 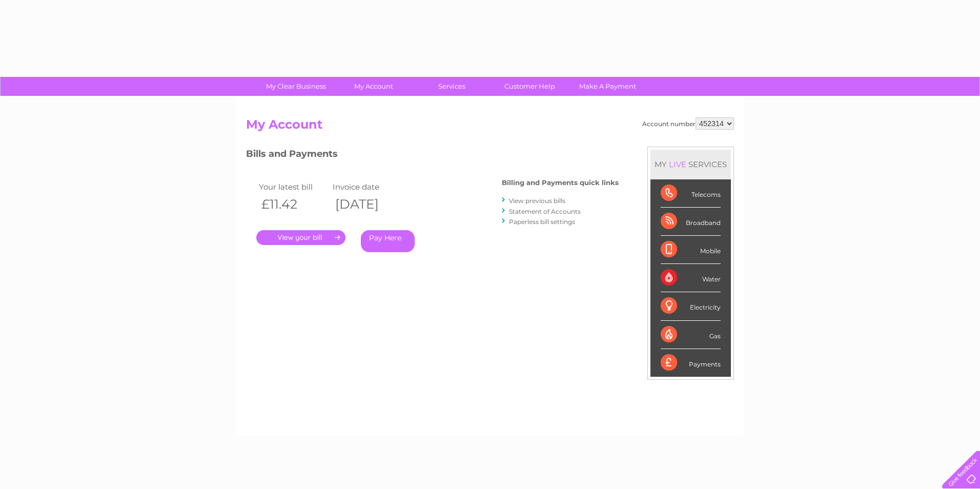 What do you see at coordinates (294, 186) in the screenshot?
I see `td: Your latest bill` at bounding box center [294, 186].